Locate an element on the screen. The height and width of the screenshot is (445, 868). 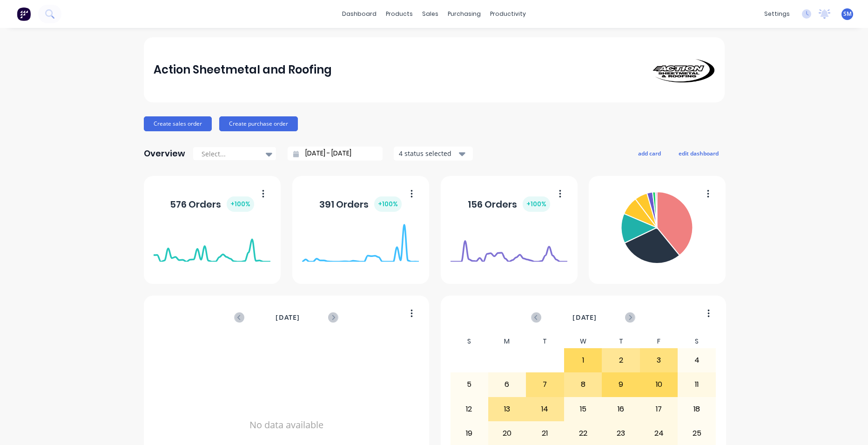
div: 14 is located at coordinates (545, 409).